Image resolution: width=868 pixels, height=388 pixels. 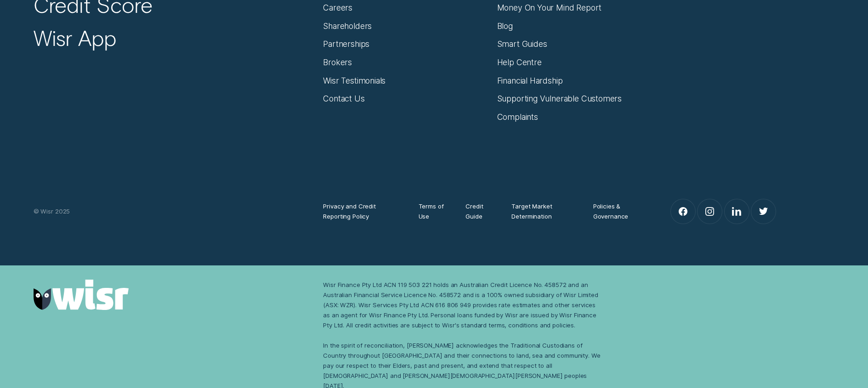 What do you see at coordinates (354, 81) in the screenshot?
I see `a: Wisr Testimonials` at bounding box center [354, 81].